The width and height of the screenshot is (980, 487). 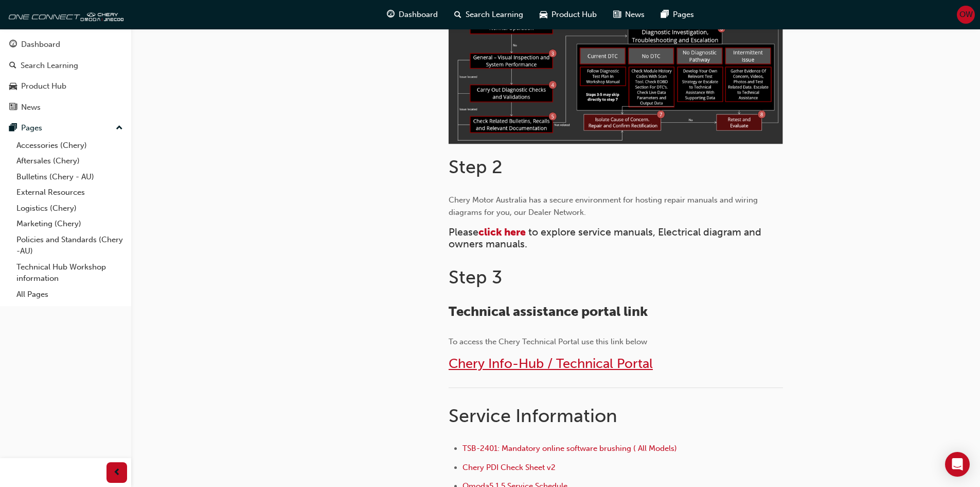 What do you see at coordinates (66, 44) in the screenshot?
I see `a: Dashboard` at bounding box center [66, 44].